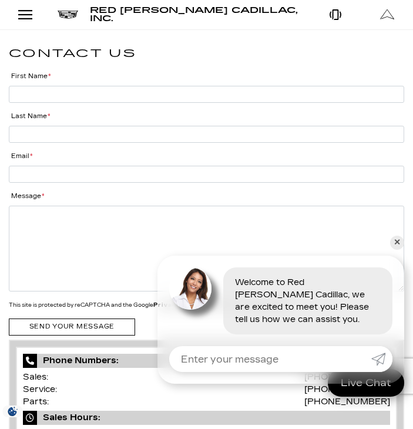  Describe the element at coordinates (206, 174) in the screenshot. I see `input: Email*` at that location.